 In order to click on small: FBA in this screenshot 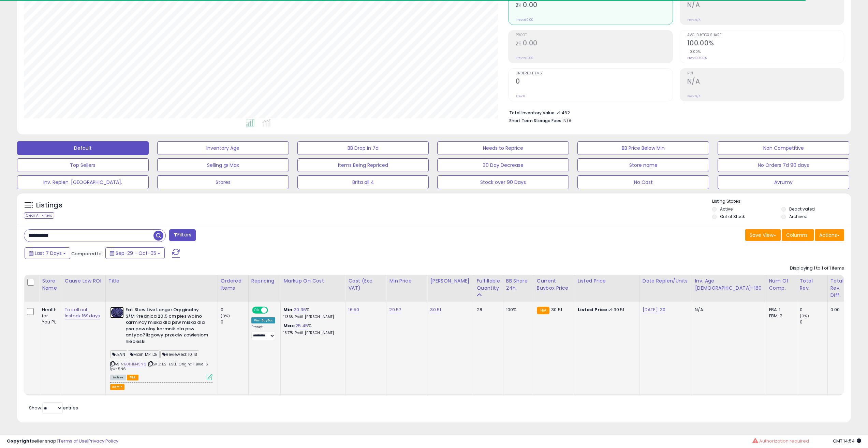, I will do `click(543, 310)`.